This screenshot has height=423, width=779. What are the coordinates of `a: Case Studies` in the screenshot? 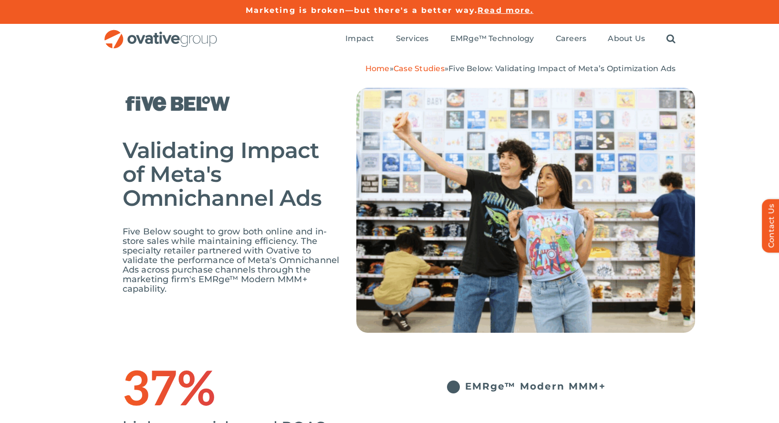 It's located at (419, 68).